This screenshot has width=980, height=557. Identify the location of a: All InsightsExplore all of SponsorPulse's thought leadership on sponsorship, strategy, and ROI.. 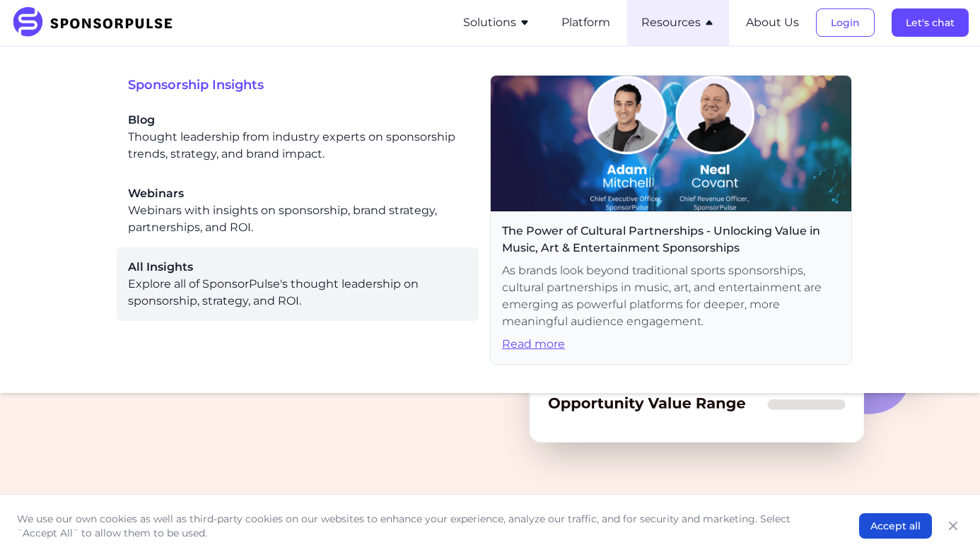
(298, 284).